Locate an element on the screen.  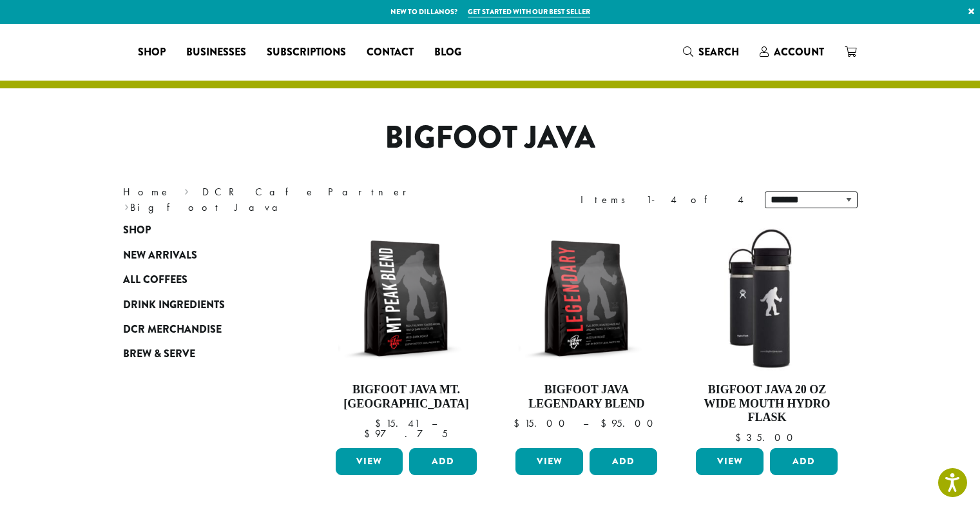
a: Bigfoot Java Legendary Blend is located at coordinates (586, 333).